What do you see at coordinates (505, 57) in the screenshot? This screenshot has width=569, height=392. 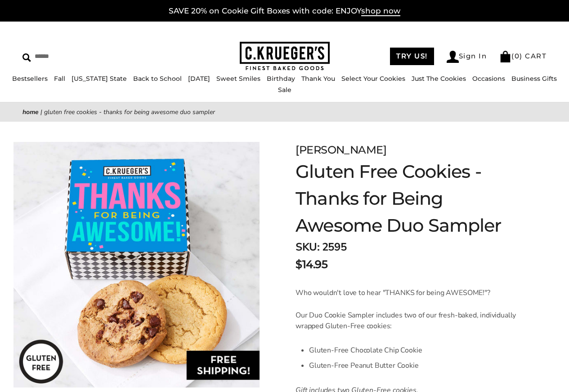 I see `img: Bag` at bounding box center [505, 57].